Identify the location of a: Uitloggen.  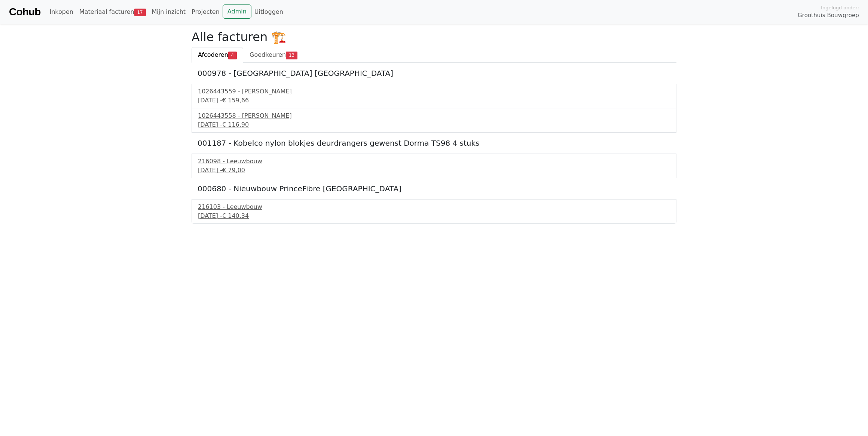
(269, 12).